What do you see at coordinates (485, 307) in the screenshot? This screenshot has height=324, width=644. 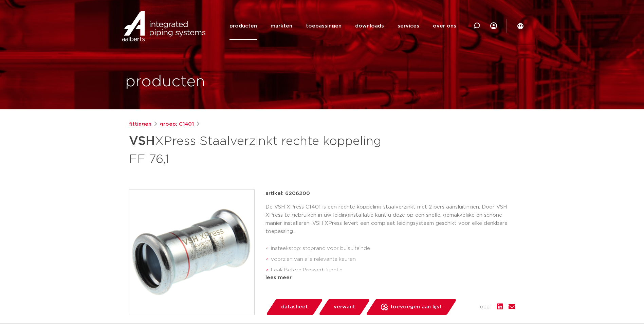 I see `span: deel:` at bounding box center [485, 307].